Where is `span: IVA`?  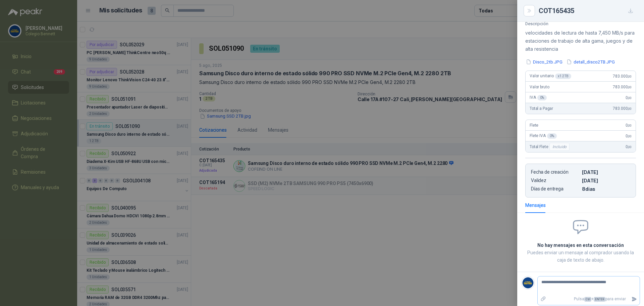
span: IVA is located at coordinates (538, 98).